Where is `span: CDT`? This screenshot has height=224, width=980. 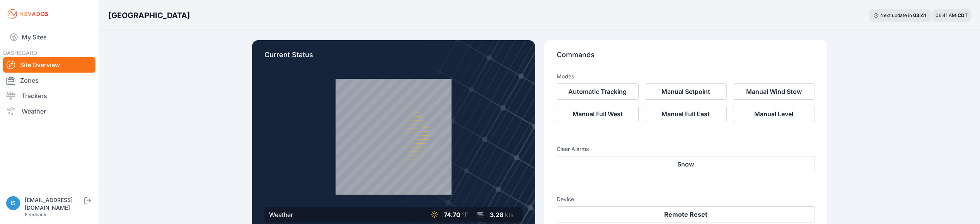
span: CDT is located at coordinates (962, 15).